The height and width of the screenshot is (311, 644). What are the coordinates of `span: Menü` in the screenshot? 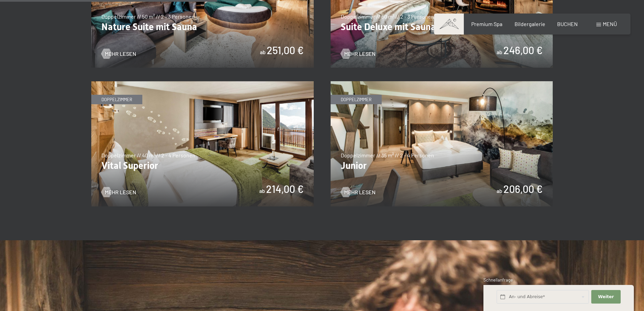 It's located at (611, 24).